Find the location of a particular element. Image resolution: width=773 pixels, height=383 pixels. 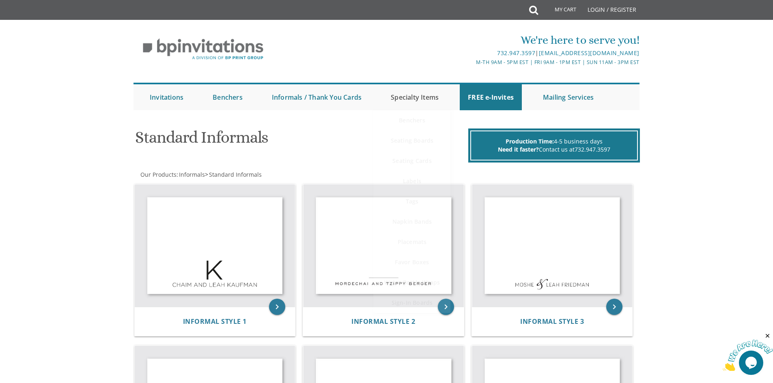

span: Informal Style 1 is located at coordinates (215, 322).